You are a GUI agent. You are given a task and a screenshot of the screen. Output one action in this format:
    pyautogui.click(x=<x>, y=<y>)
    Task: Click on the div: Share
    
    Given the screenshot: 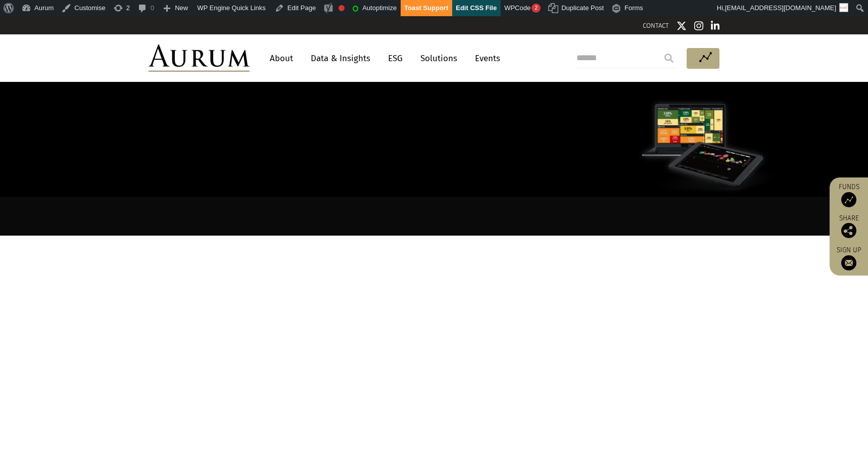 What is the action you would take?
    pyautogui.click(x=849, y=226)
    